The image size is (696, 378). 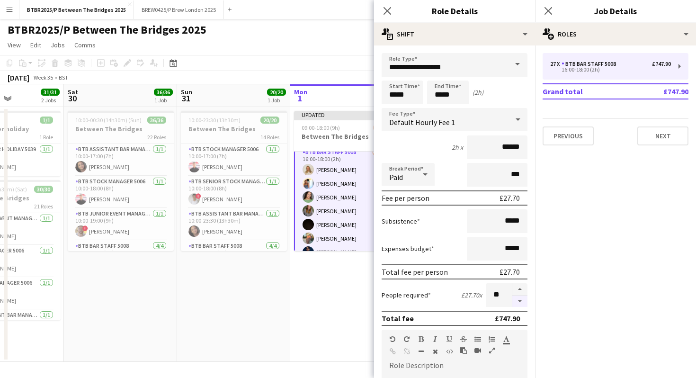 I want to click on button: Previous, so click(x=568, y=136).